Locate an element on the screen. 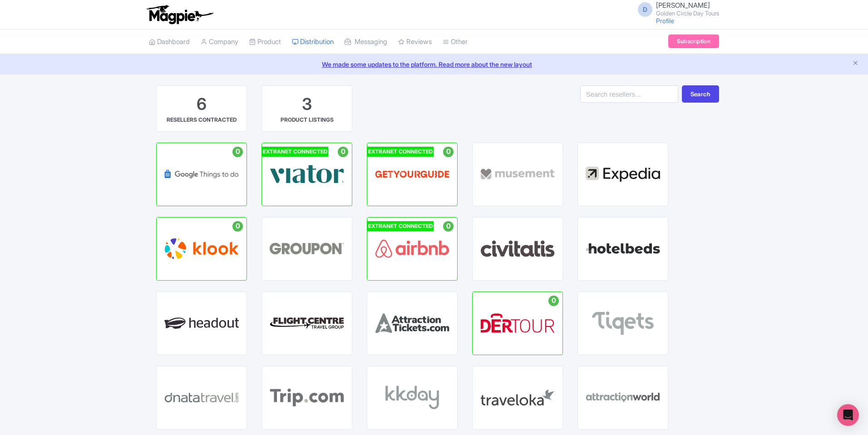  a: Messaging is located at coordinates (366, 42).